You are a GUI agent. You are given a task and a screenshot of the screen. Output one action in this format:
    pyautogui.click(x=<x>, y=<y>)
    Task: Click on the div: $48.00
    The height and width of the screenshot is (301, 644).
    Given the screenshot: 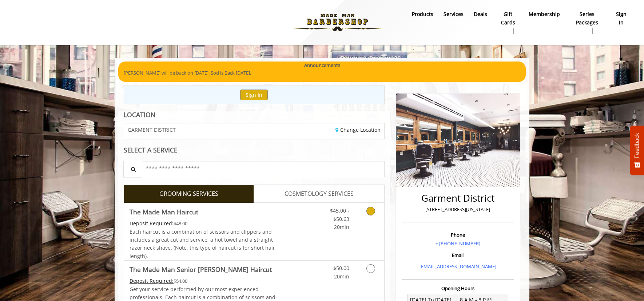 What is the action you would take?
    pyautogui.click(x=203, y=223)
    